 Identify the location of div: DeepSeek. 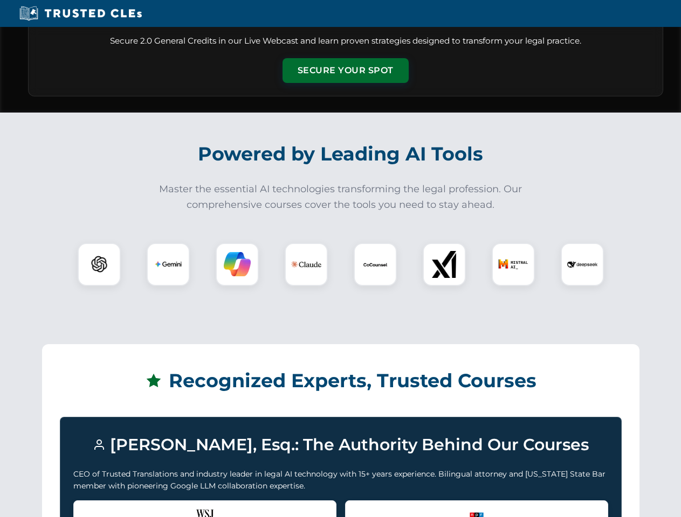
(582, 265).